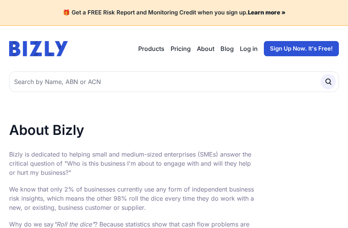  What do you see at coordinates (74, 225) in the screenshot?
I see `i: "Roll the dice"` at bounding box center [74, 225].